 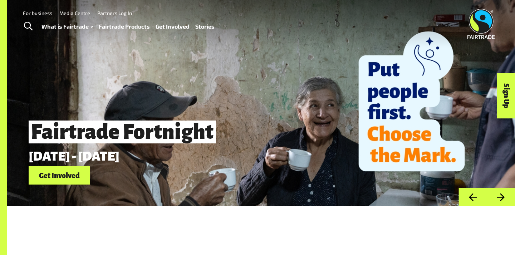 What do you see at coordinates (38, 13) in the screenshot?
I see `a: For business` at bounding box center [38, 13].